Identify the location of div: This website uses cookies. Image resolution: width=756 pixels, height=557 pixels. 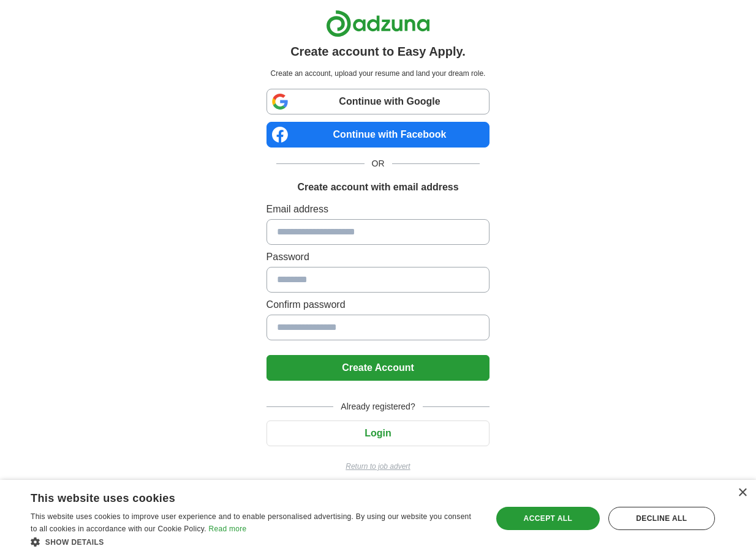
(239, 497).